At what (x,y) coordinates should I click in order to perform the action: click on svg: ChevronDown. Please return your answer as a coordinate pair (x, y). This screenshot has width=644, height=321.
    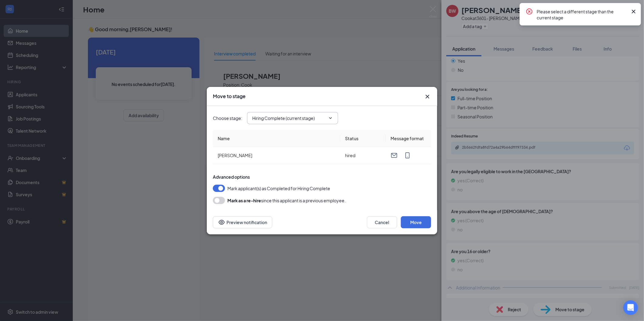
    Looking at the image, I should click on (331, 118).